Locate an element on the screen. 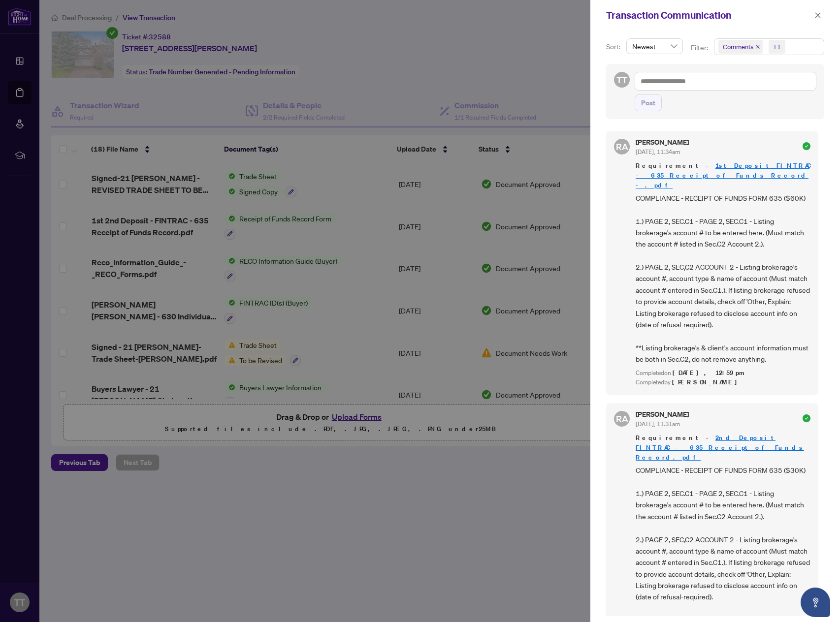 This screenshot has width=840, height=622. div: Transaction Communication is located at coordinates (709, 15).